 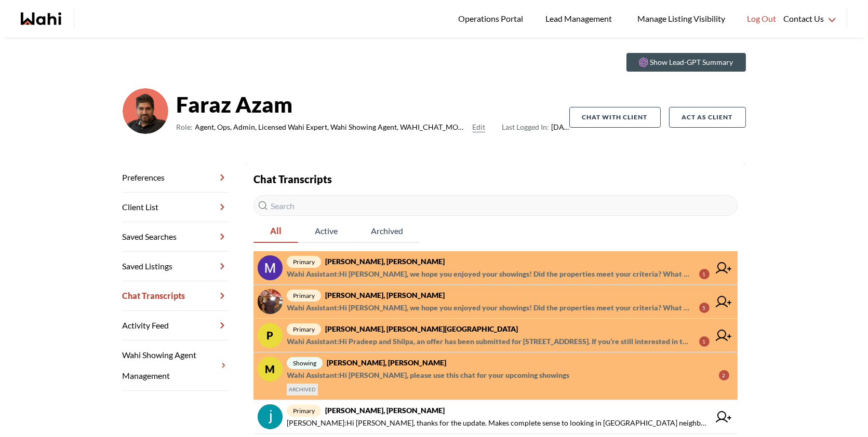 What do you see at coordinates (681, 19) in the screenshot?
I see `span: Manage Listing Visibility` at bounding box center [681, 19].